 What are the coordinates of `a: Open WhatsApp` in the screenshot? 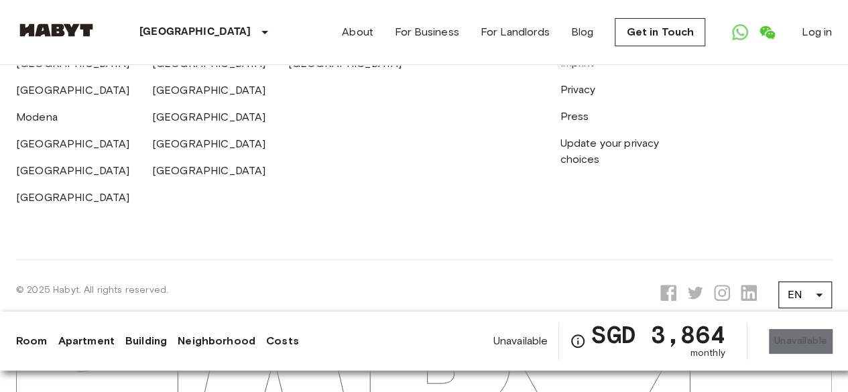 It's located at (740, 32).